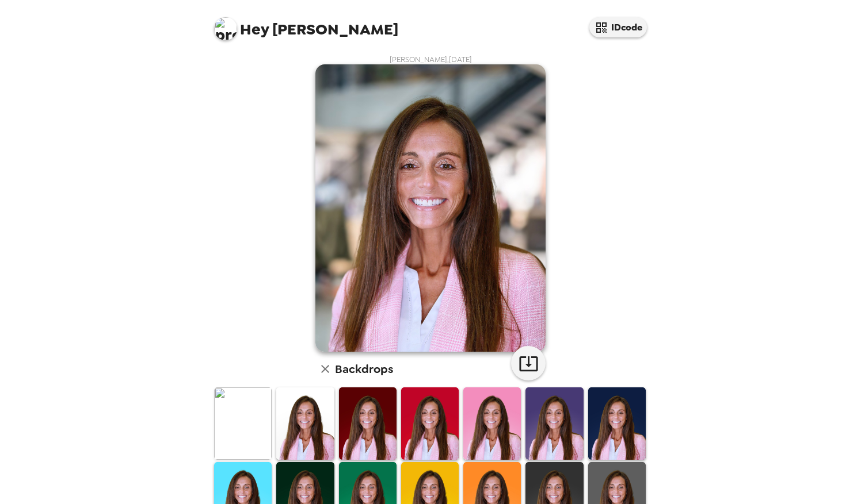  What do you see at coordinates (243, 423) in the screenshot?
I see `img: Original` at bounding box center [243, 423].